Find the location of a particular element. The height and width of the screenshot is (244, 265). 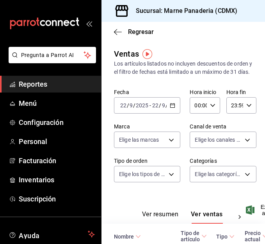

label: Marca is located at coordinates (147, 127).